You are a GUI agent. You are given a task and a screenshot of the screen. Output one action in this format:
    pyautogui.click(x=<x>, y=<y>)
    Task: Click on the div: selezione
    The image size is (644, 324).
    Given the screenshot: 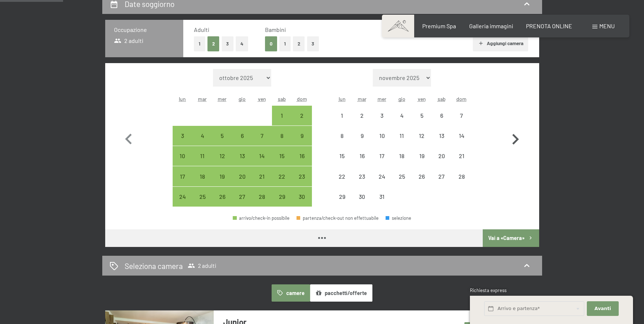 What is the action you would take?
    pyautogui.click(x=398, y=218)
    